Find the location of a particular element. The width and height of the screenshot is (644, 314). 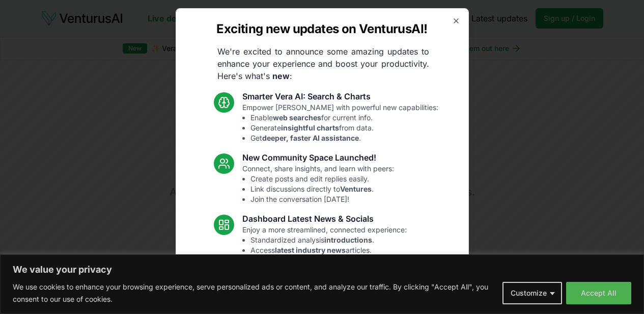

strong: deeper, faster AI assistance is located at coordinates (310, 137).